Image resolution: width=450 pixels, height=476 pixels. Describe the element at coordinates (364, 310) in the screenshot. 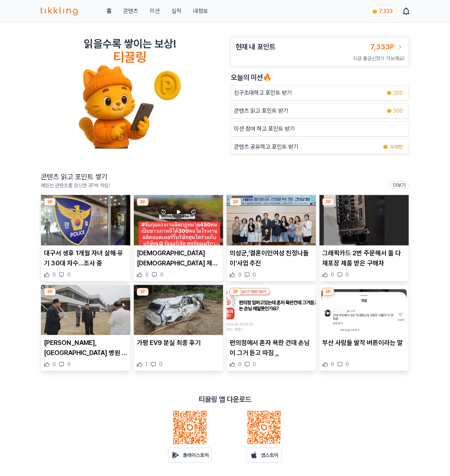

I see `img: 부산 사람들 발작 버튼이라는 말` at that location.